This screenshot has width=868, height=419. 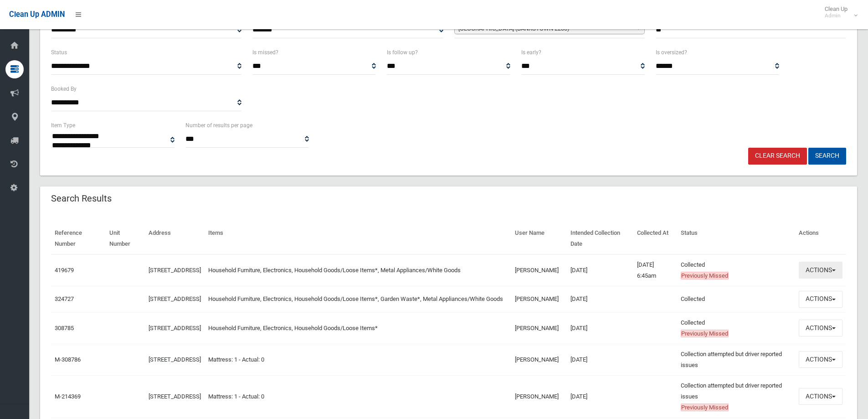 I want to click on th: User Name, so click(x=539, y=238).